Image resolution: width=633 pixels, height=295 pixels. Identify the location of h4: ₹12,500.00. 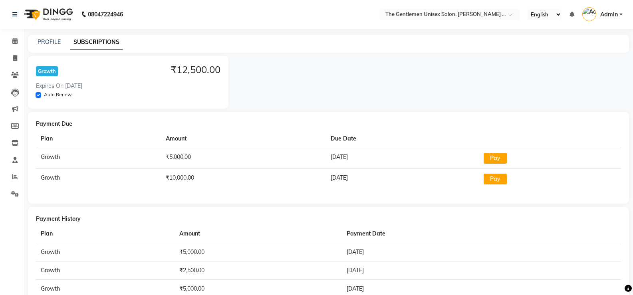
(195, 70).